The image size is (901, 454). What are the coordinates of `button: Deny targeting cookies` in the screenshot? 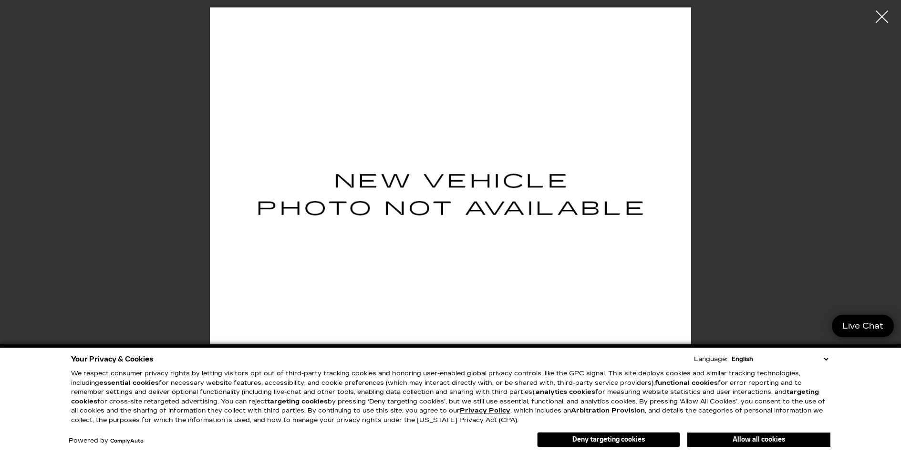 It's located at (608, 440).